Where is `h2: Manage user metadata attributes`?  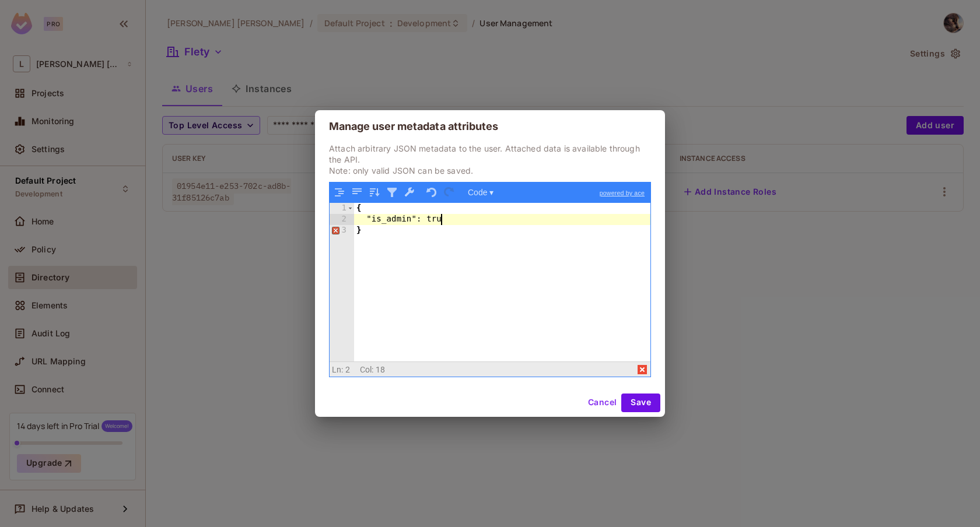
h2: Manage user metadata attributes is located at coordinates (490, 127).